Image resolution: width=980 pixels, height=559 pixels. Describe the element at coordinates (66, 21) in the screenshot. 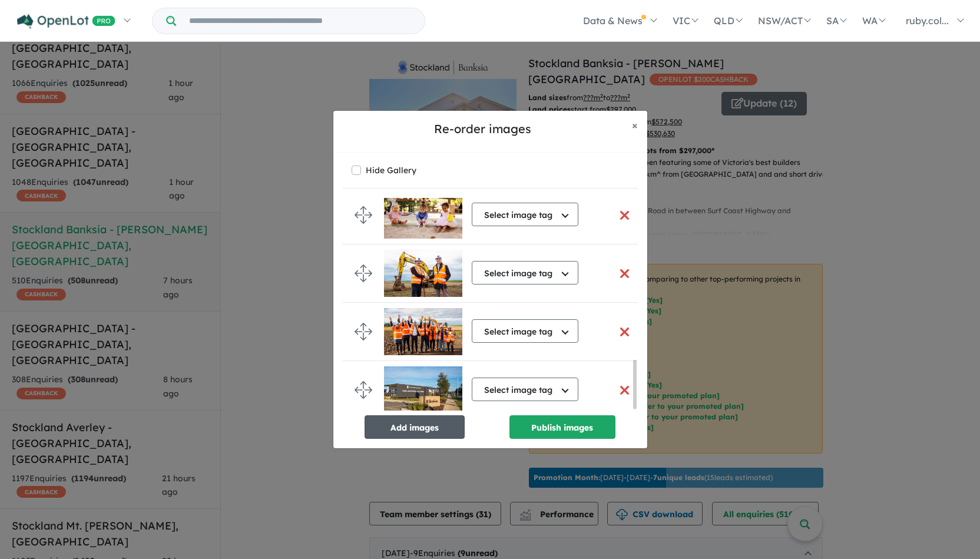

I see `img: Openlot PRO Logo White` at that location.